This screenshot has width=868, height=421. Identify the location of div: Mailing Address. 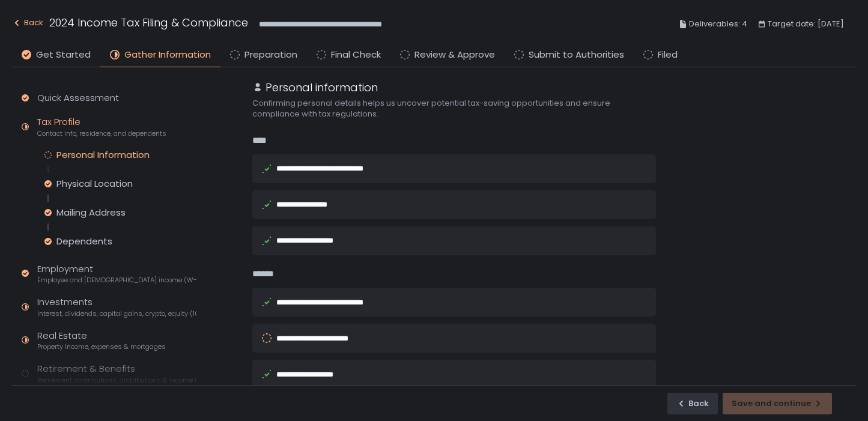
(91, 213).